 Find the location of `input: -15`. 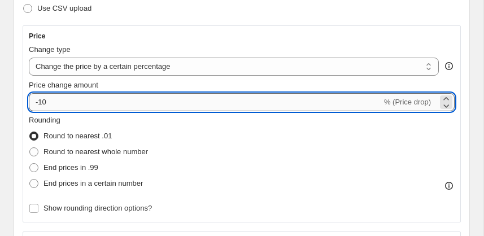

input: -15 is located at coordinates (205, 102).